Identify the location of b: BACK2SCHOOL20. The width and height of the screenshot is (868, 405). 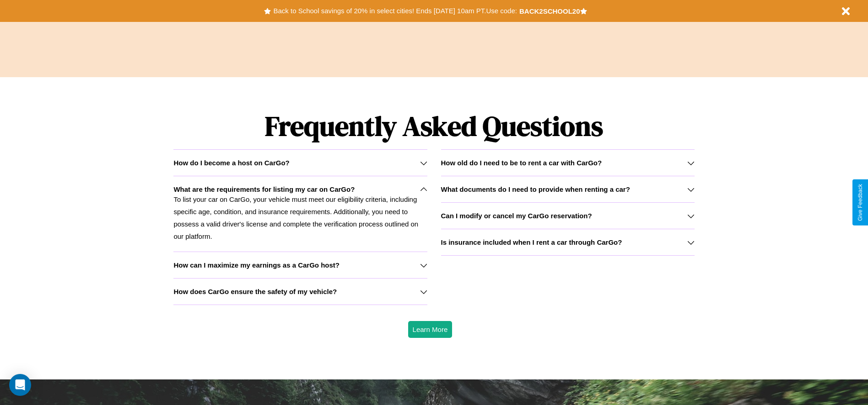
(549, 11).